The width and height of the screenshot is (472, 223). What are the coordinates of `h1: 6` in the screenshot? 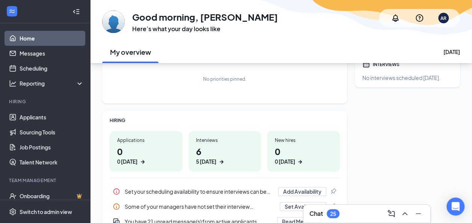 It's located at (225, 155).